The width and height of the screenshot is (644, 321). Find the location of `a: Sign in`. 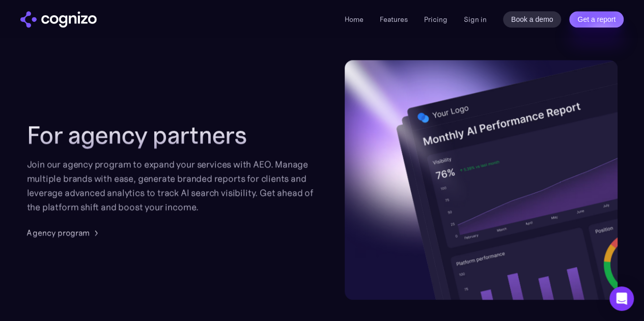

a: Sign in is located at coordinates (475, 19).